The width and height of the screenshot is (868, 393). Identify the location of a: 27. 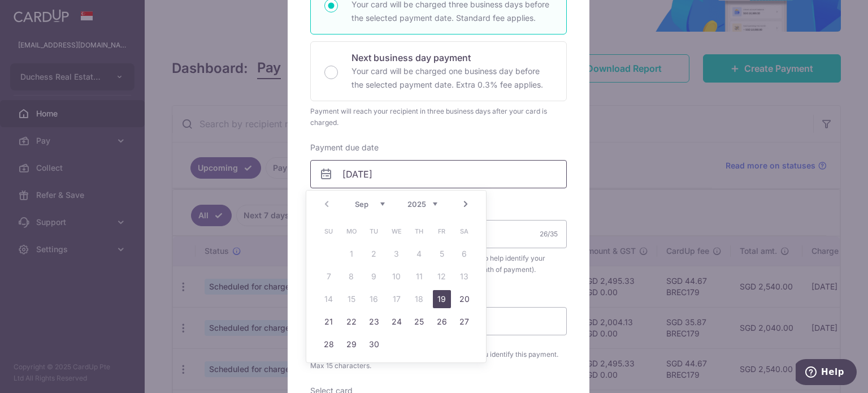
(465, 322).